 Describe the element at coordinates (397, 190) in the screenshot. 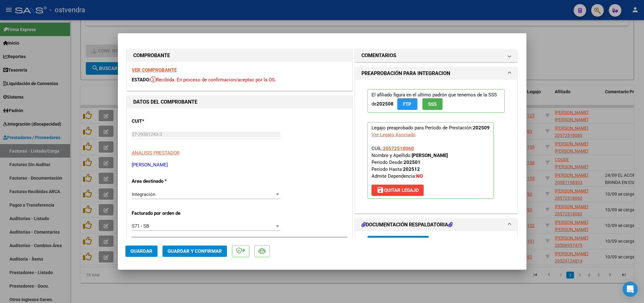

I see `button: Quitar Legajo` at that location.